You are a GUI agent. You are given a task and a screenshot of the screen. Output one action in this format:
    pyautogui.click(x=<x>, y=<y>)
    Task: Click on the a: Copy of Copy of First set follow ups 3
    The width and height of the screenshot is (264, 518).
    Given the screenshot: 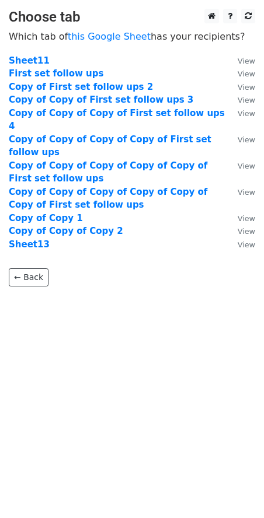 What is the action you would take?
    pyautogui.click(x=101, y=100)
    